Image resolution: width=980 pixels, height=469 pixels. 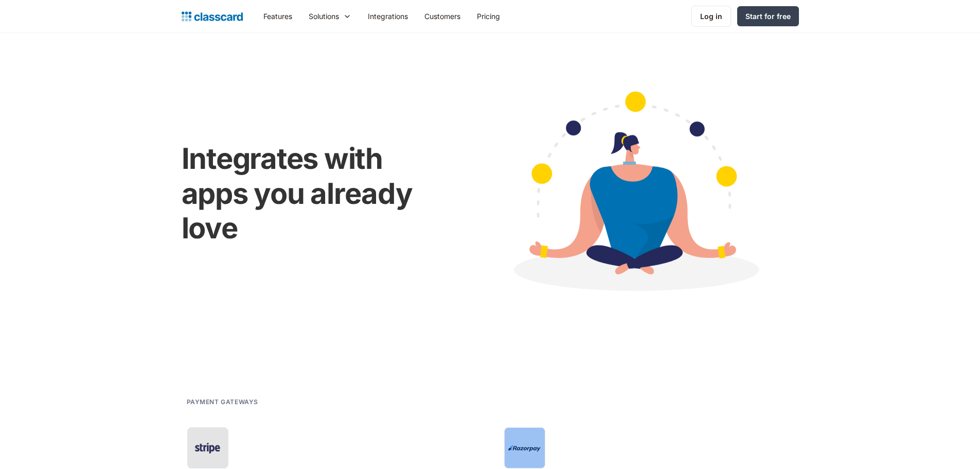 What do you see at coordinates (489, 16) in the screenshot?
I see `a: Pricing` at bounding box center [489, 16].